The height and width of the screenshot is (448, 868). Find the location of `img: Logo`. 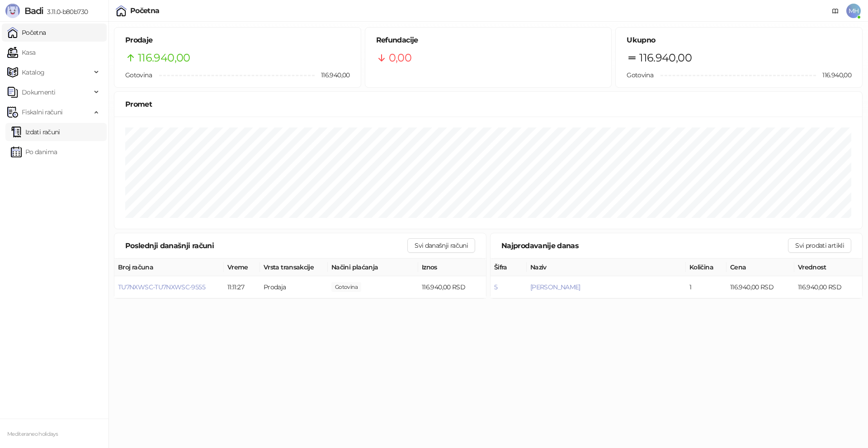

img: Logo is located at coordinates (13, 11).